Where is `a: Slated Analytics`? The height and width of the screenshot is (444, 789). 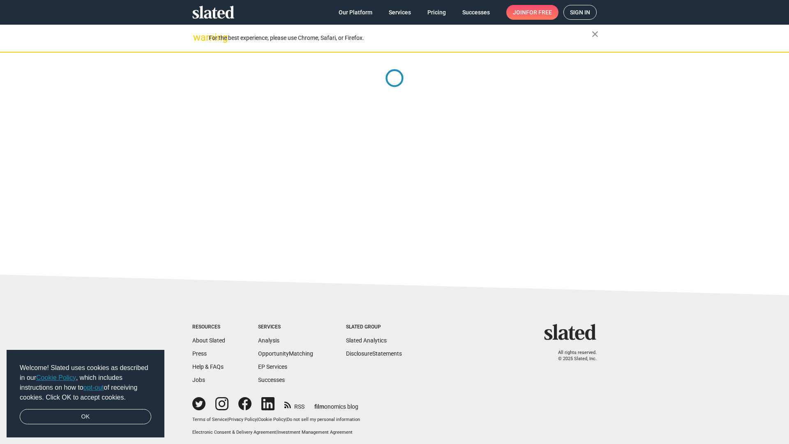 a: Slated Analytics is located at coordinates (366, 340).